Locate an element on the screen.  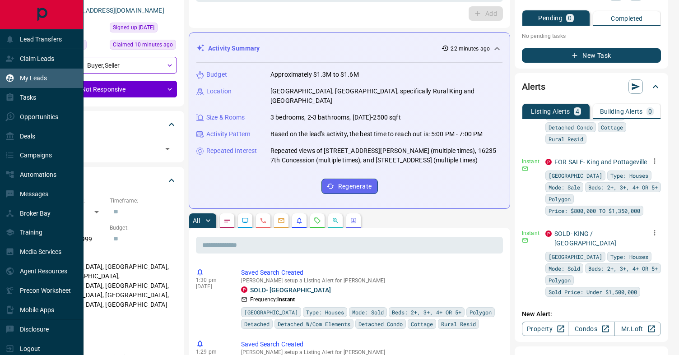
div: Wed Oct 10 2018 is located at coordinates (143, 29).